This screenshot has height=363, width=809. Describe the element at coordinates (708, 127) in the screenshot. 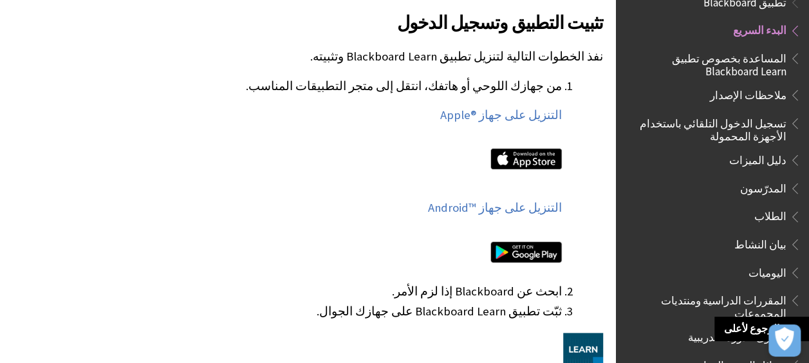

I see `span: تسجيل الدخول التلقائي باستخدام الأجهزة المحمولة` at that location.